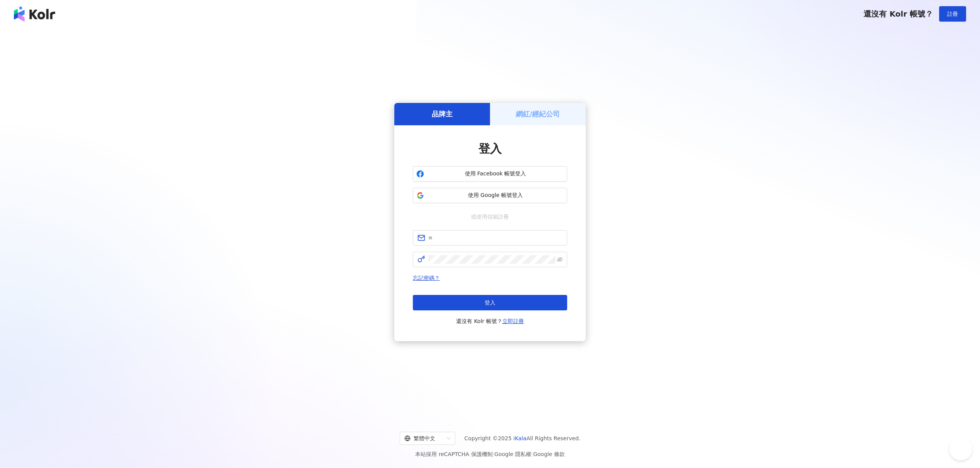 This screenshot has width=980, height=468. What do you see at coordinates (513, 322) in the screenshot?
I see `a: 立即註冊` at bounding box center [513, 322].